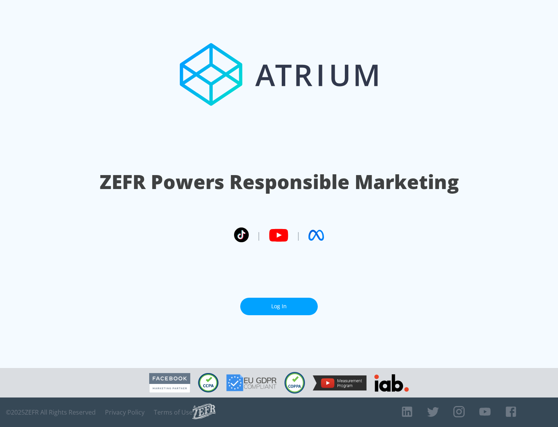  What do you see at coordinates (392, 382) in the screenshot?
I see `img: IAB` at bounding box center [392, 382].